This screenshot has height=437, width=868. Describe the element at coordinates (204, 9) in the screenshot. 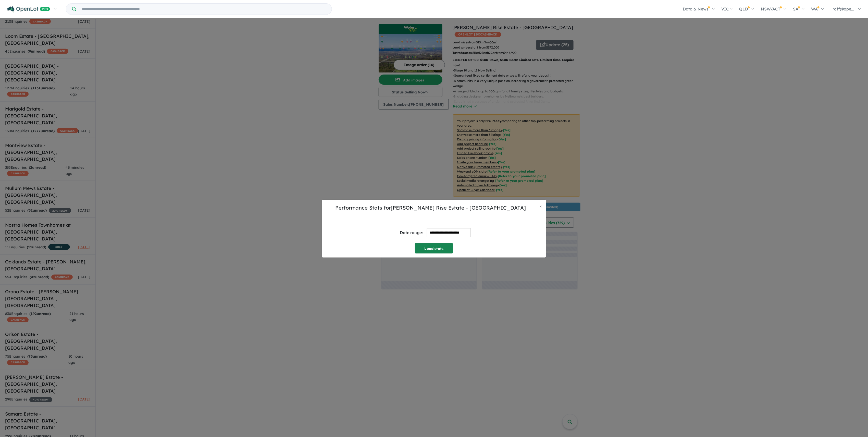

I see `input: Try estate name, suburb, builder or developer` at that location.